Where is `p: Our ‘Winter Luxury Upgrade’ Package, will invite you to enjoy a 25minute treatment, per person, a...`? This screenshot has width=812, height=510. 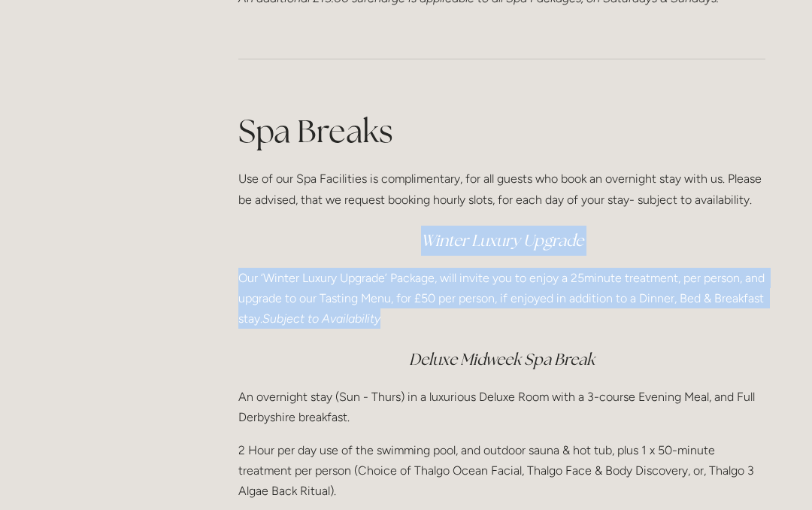 p: Our ‘Winter Luxury Upgrade’ Package, will invite you to enjoy a 25minute treatment, per person, a... is located at coordinates (502, 299).